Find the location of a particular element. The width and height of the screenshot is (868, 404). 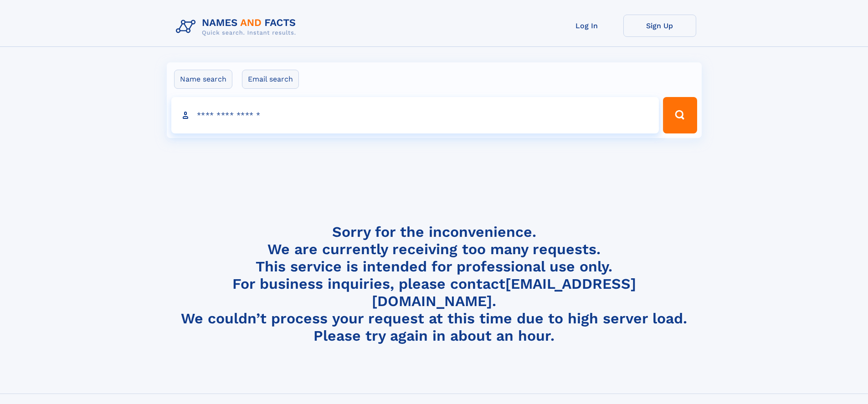

input: search input is located at coordinates (415, 115).